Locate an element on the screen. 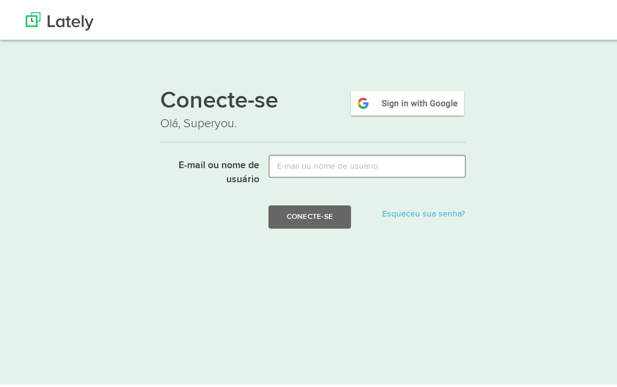 Image resolution: width=617 pixels, height=387 pixels. img: Ultimamente is located at coordinates (59, 18).